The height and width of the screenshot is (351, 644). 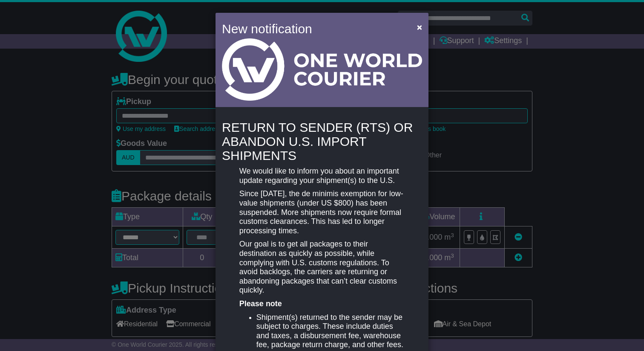 What do you see at coordinates (331, 331) in the screenshot?
I see `li: Shipment(s) returned to the sender may be subject to charges. These include duties and taxes, a d...` at bounding box center [331, 331].